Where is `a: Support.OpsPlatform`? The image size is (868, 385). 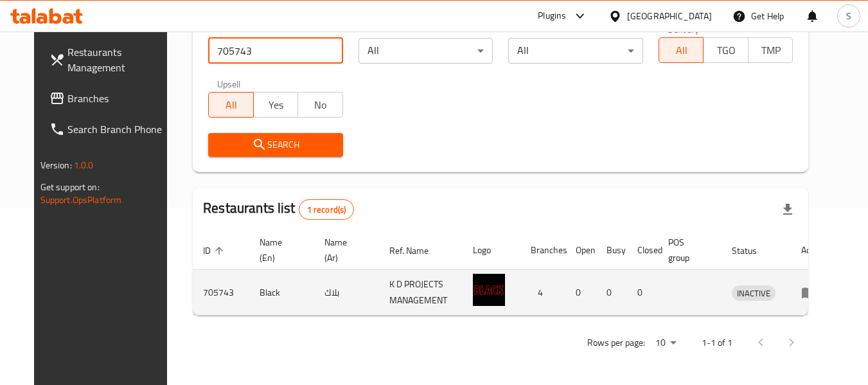 a: Support.OpsPlatform is located at coordinates (81, 200).